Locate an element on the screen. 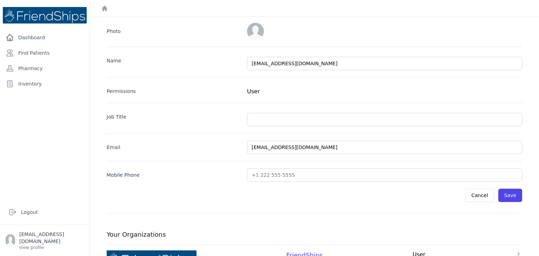  h3: Your Organizations is located at coordinates (314, 235).